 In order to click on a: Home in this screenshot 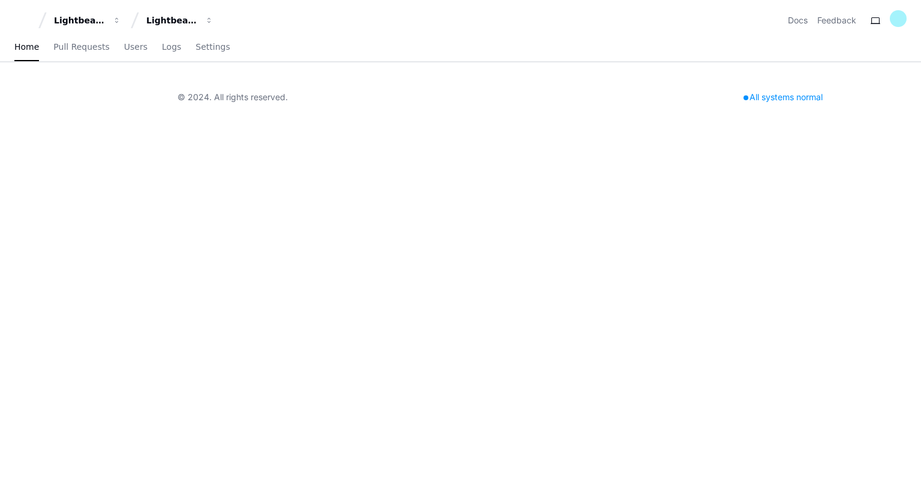, I will do `click(26, 47)`.